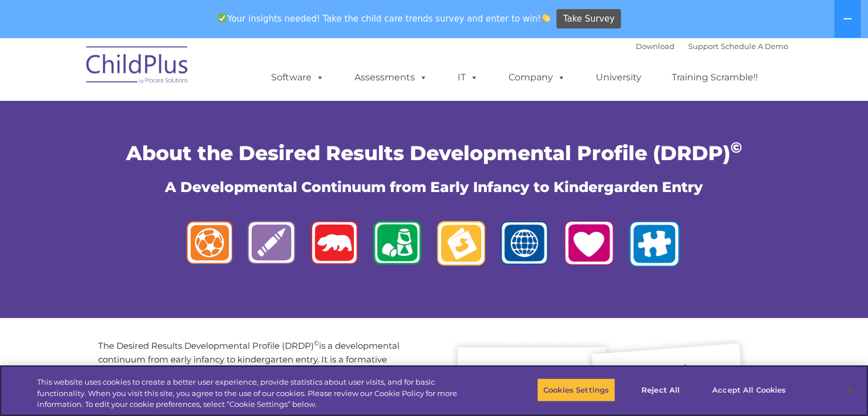 The image size is (868, 416). What do you see at coordinates (588, 19) in the screenshot?
I see `a: Take Survey` at bounding box center [588, 19].